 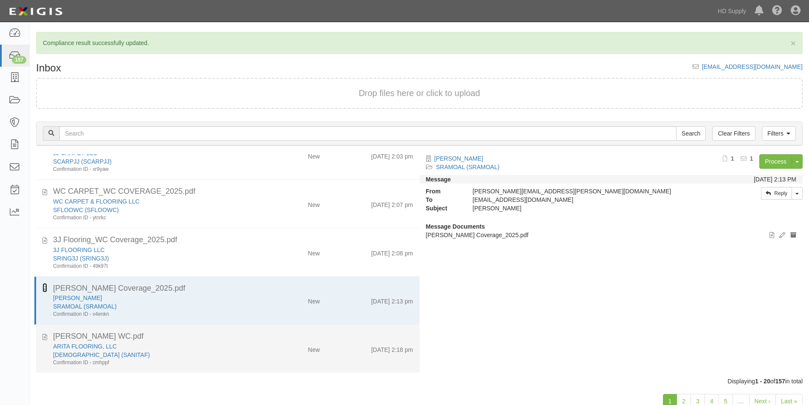 I want to click on a: SRING3J (SRING3J), so click(x=81, y=258).